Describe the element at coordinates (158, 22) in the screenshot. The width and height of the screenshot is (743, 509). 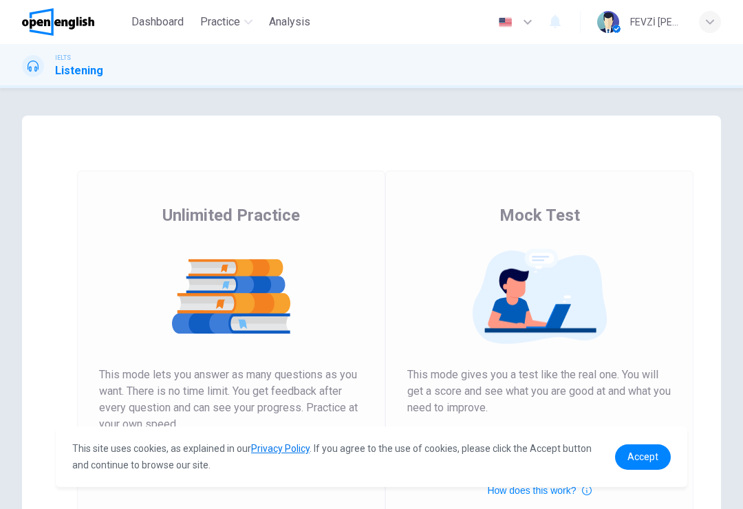
I see `button: Dashboard` at that location.